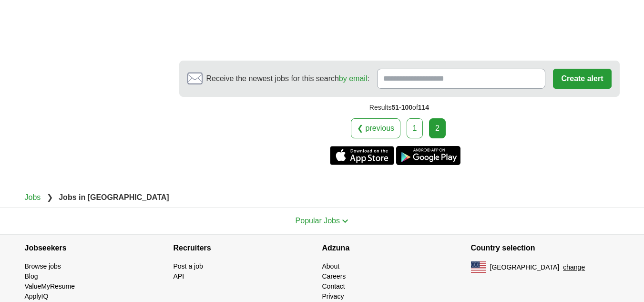 The width and height of the screenshot is (644, 302). What do you see at coordinates (478, 267) in the screenshot?
I see `img: US flag` at bounding box center [478, 267].